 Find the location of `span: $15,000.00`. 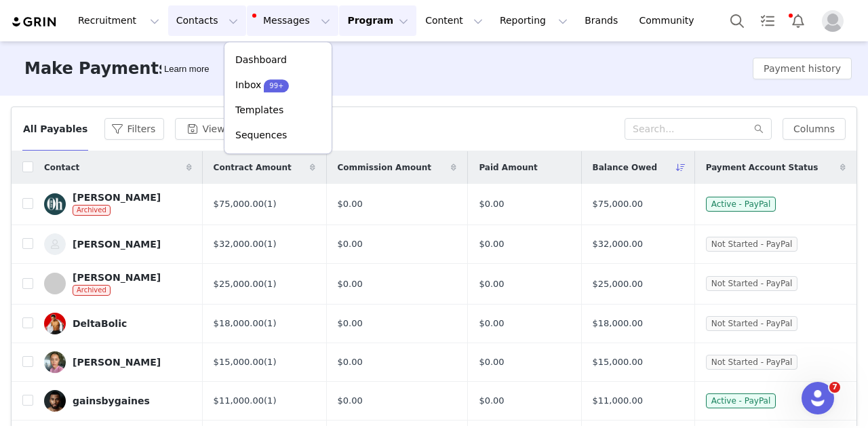

span: $15,000.00 is located at coordinates (618, 362).